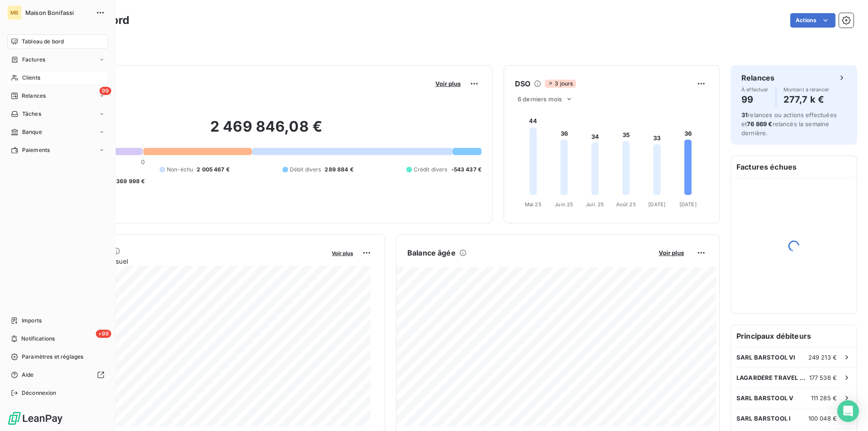 The height and width of the screenshot is (431, 868). What do you see at coordinates (129, 182) in the screenshot?
I see `span: -369 998 €` at bounding box center [129, 182].